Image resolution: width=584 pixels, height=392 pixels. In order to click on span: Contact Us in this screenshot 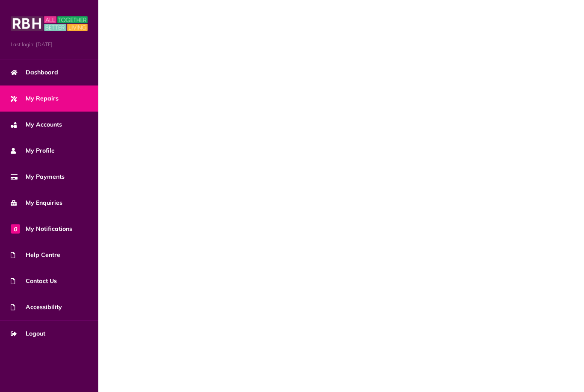, I will do `click(34, 280)`.